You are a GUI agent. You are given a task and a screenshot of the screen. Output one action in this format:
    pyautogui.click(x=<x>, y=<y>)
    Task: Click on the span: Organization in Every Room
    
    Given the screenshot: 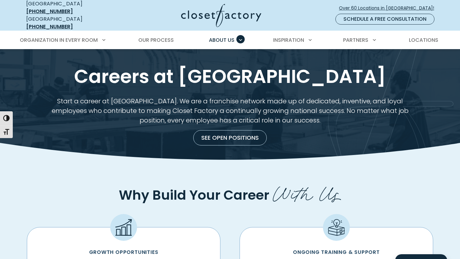 What is the action you would take?
    pyautogui.click(x=59, y=40)
    